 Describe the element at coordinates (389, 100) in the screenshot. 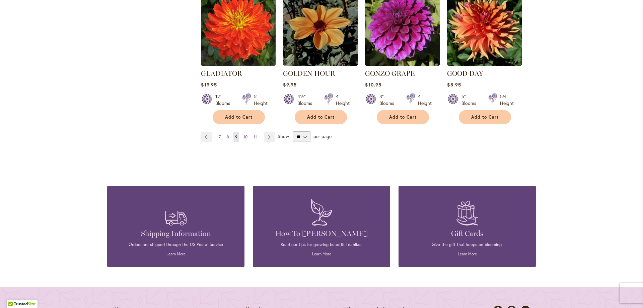

I see `div: 3" Blooms` at that location.